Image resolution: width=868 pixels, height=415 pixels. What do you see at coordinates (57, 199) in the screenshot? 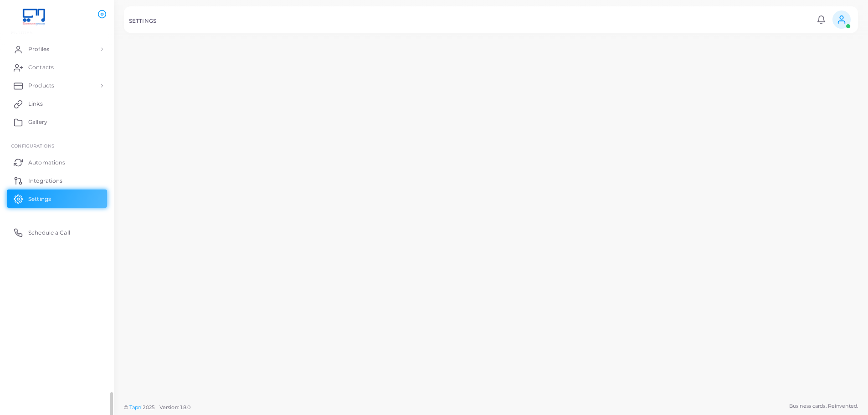
I see `a: Settings` at bounding box center [57, 199].